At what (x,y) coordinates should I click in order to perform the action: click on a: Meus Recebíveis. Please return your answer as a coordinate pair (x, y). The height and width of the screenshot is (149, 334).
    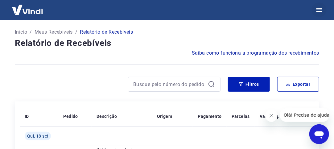
    Looking at the image, I should click on (54, 32).